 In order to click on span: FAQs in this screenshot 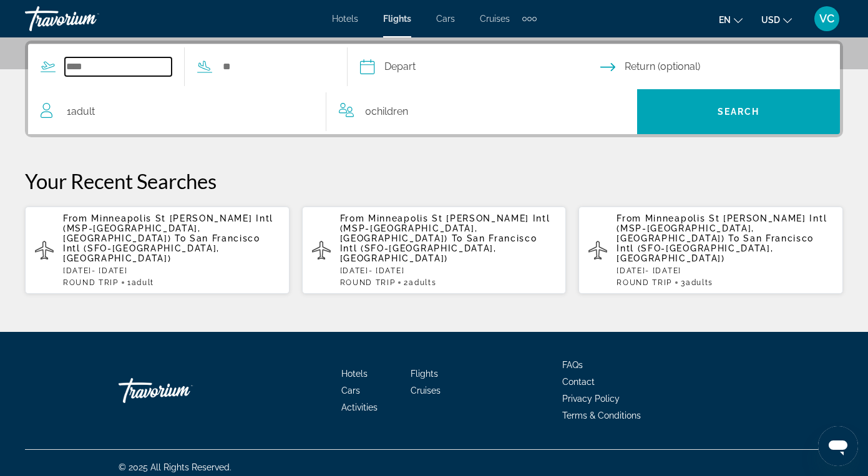, I will do `click(572, 365)`.